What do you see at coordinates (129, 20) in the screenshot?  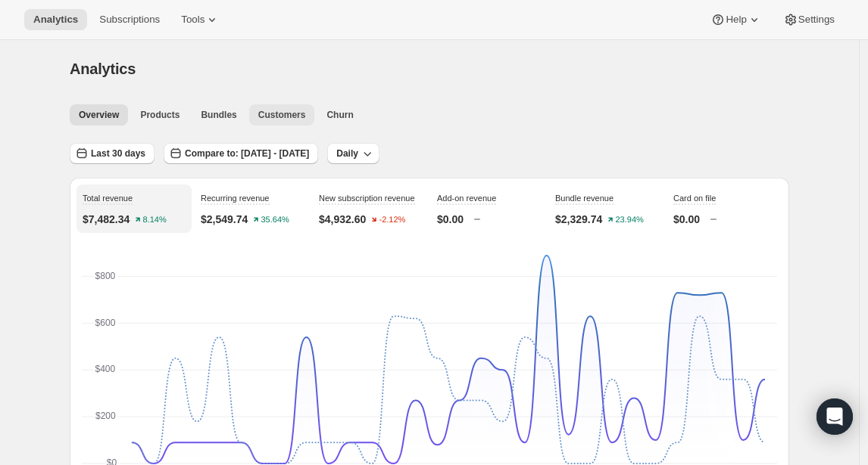 I see `span: Subscriptions` at bounding box center [129, 20].